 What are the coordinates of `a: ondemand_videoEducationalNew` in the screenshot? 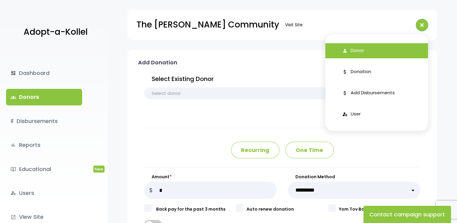 It's located at (44, 169).